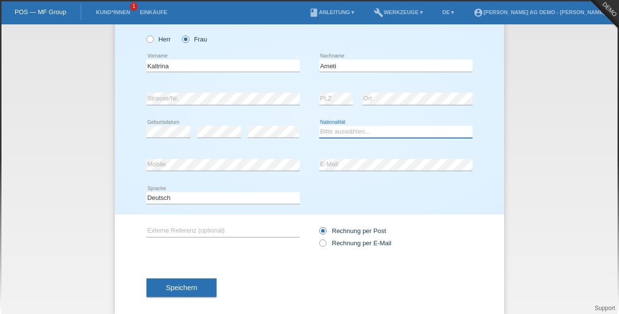 This screenshot has width=619, height=314. What do you see at coordinates (40, 12) in the screenshot?
I see `a: POS — MF Group` at bounding box center [40, 12].